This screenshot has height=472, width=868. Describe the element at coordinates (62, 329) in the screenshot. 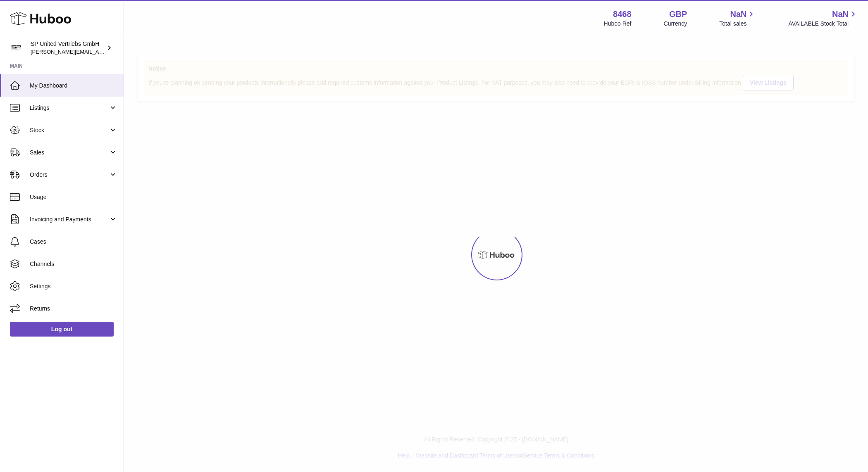

I see `a: Log out` at that location.